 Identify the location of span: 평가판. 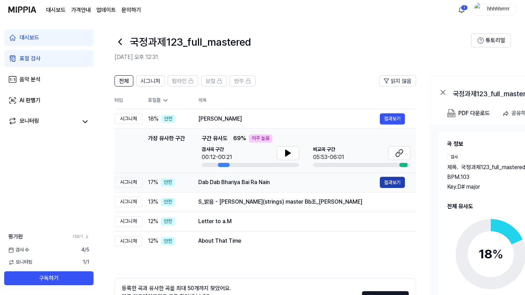
(16, 237).